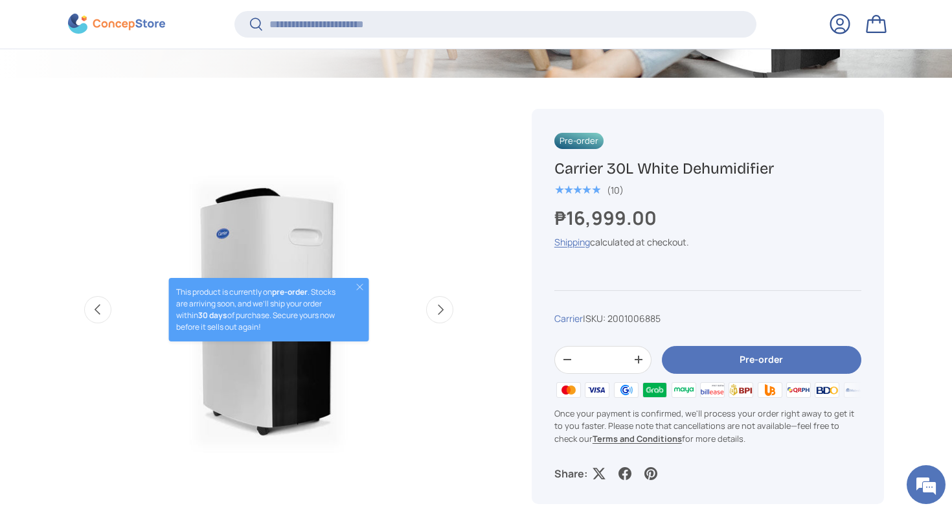 The width and height of the screenshot is (952, 517). What do you see at coordinates (589, 189) in the screenshot?
I see `a: 5.0 out of 5.0 stars (10)` at bounding box center [589, 189].